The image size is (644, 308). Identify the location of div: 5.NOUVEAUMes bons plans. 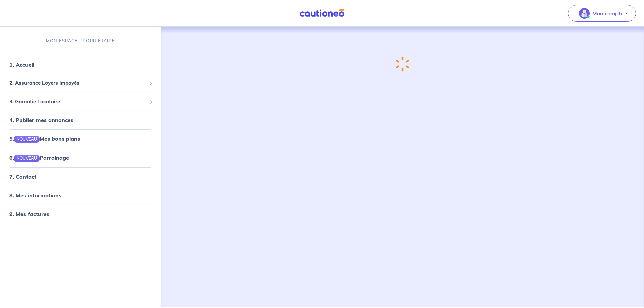
(80, 139).